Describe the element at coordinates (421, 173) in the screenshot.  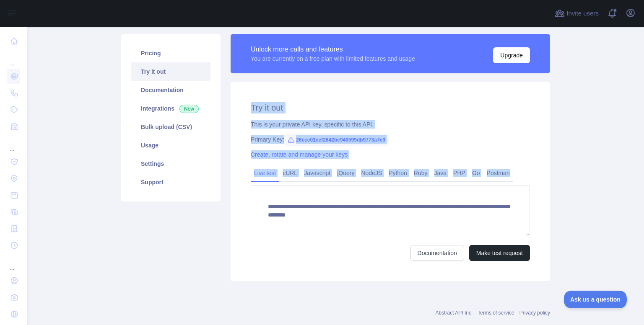
I see `a: Ruby` at that location.